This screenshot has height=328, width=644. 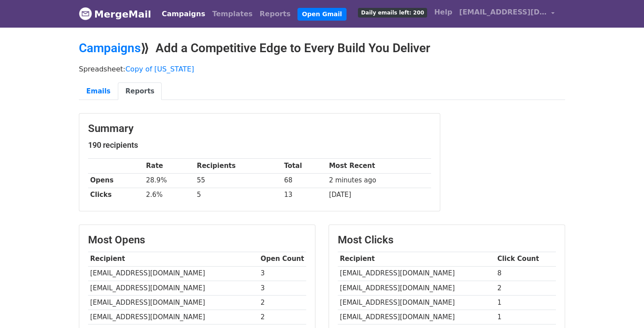 I want to click on th: Rate, so click(x=169, y=166).